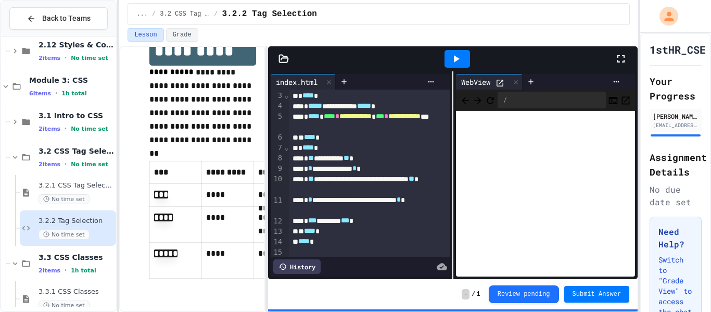  I want to click on div: 12, so click(277, 221).